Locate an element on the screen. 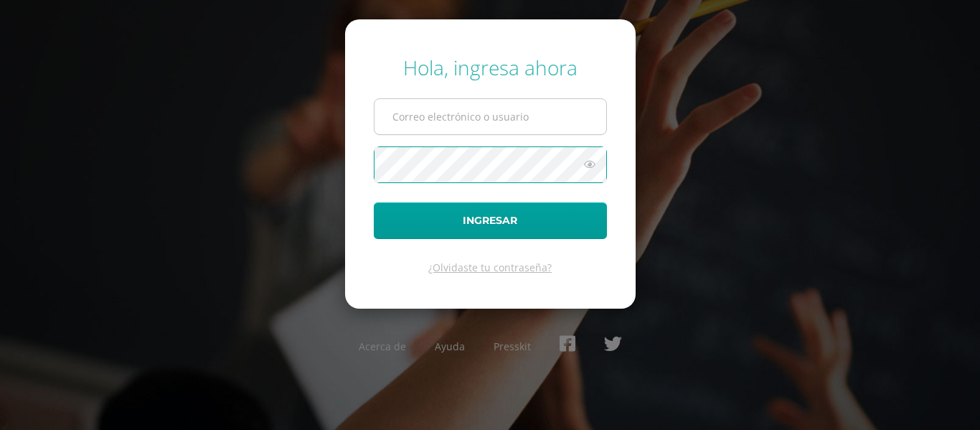 The image size is (980, 430). button: Ingresar is located at coordinates (490, 220).